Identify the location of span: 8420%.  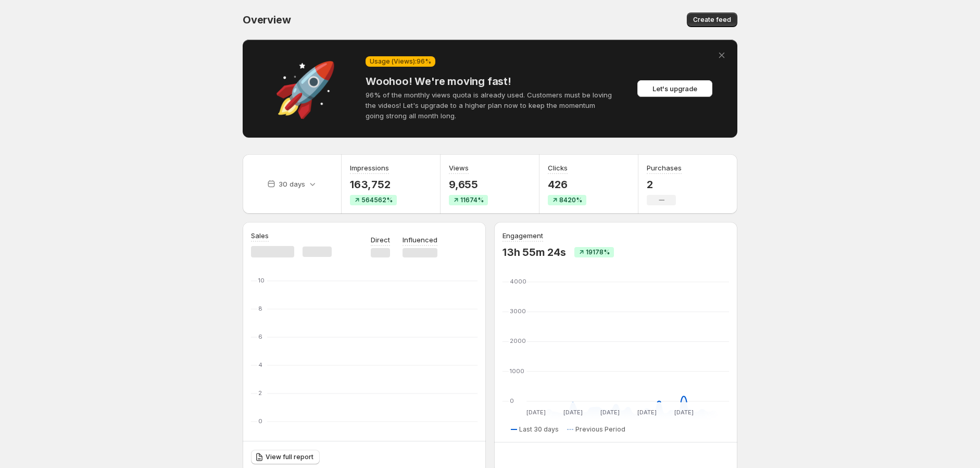
(571, 200).